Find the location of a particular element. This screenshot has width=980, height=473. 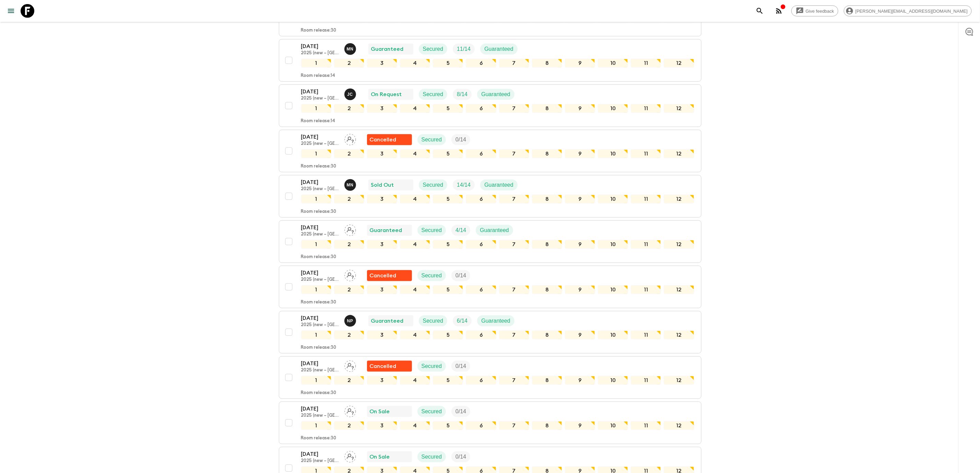

button: search adventures is located at coordinates (760, 11).